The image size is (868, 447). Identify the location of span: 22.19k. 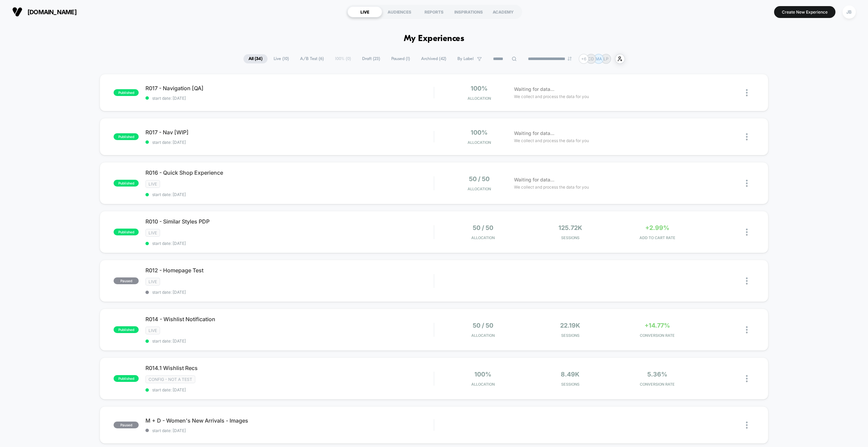
(570, 325).